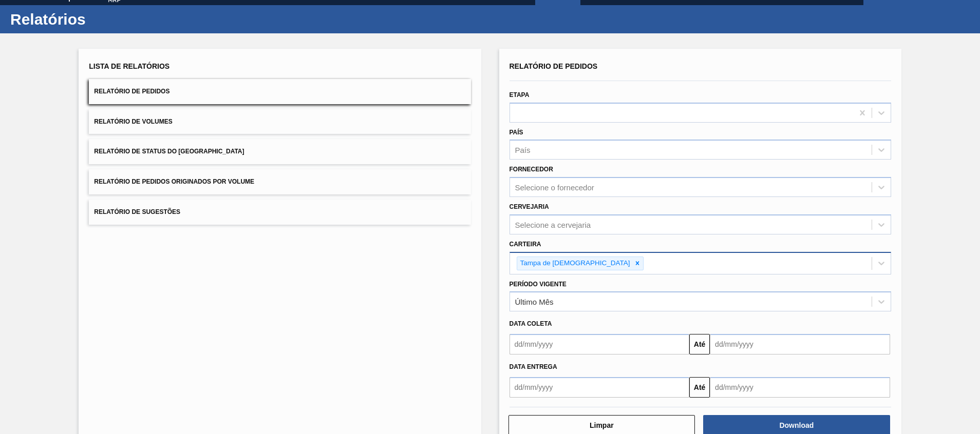 This screenshot has width=980, height=434. I want to click on button: Relatório de Sugestões, so click(279, 212).